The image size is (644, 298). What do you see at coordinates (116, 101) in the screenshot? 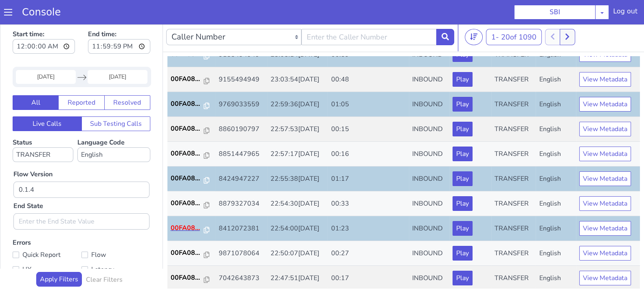
I see `button: Sub Testing Calls` at bounding box center [116, 101].